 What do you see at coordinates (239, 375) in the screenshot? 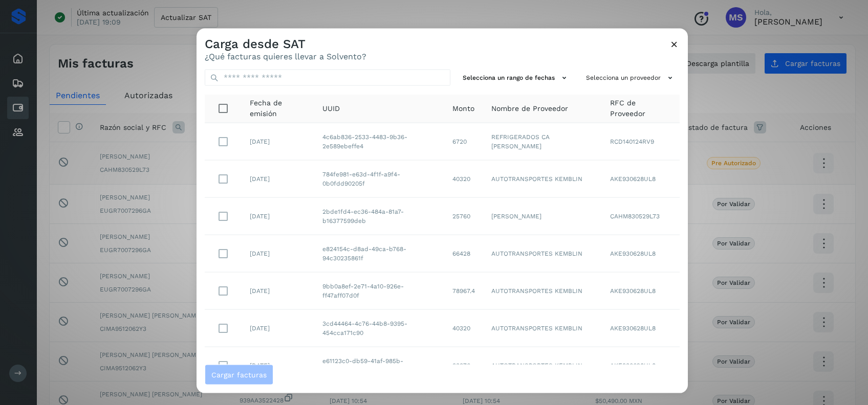
I see `button: Cargar facturas` at bounding box center [239, 375].